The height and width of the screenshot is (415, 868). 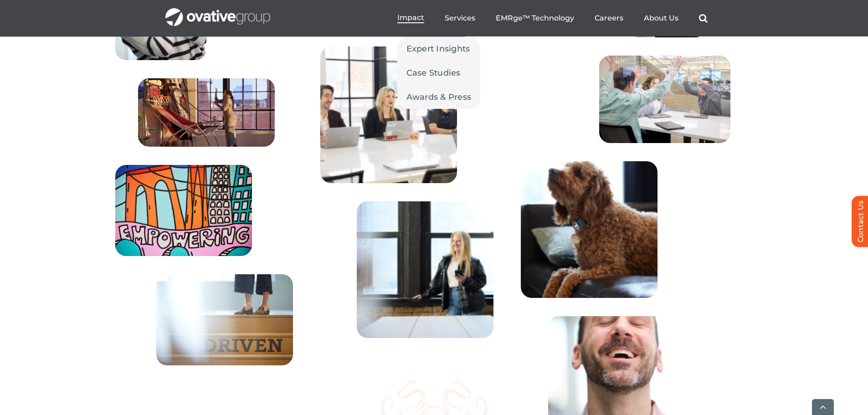 I want to click on img: ogiee, so click(x=590, y=230).